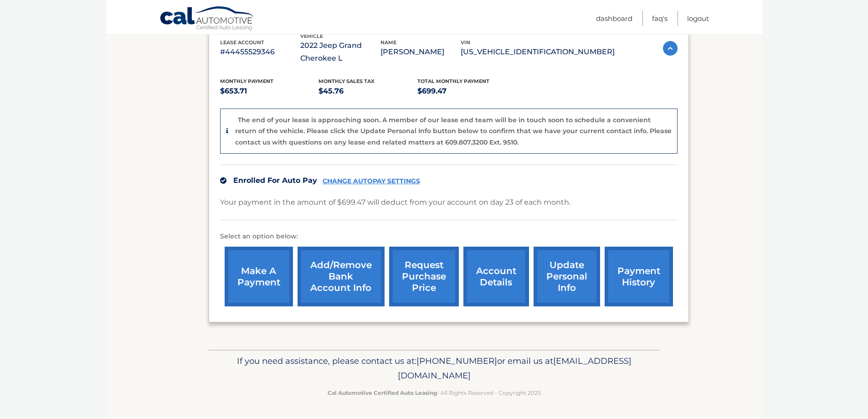 The width and height of the screenshot is (868, 419). I want to click on p: Select an option below:, so click(449, 237).